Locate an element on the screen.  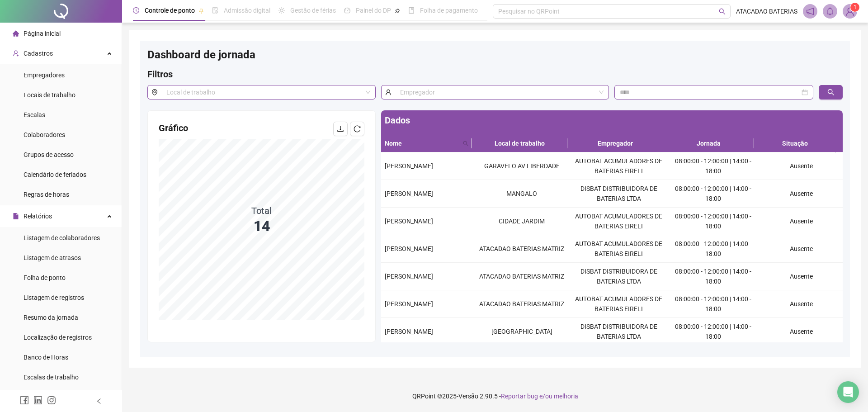
span: Resumo da jornada is located at coordinates (51, 317).